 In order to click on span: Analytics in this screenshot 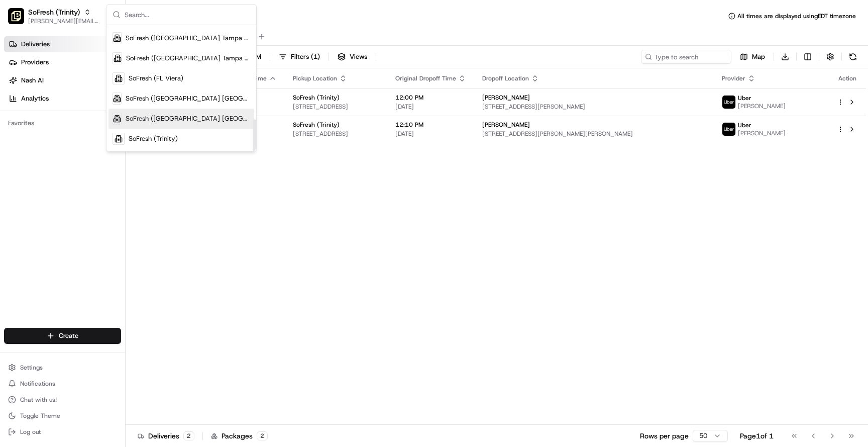, I will do `click(35, 98)`.